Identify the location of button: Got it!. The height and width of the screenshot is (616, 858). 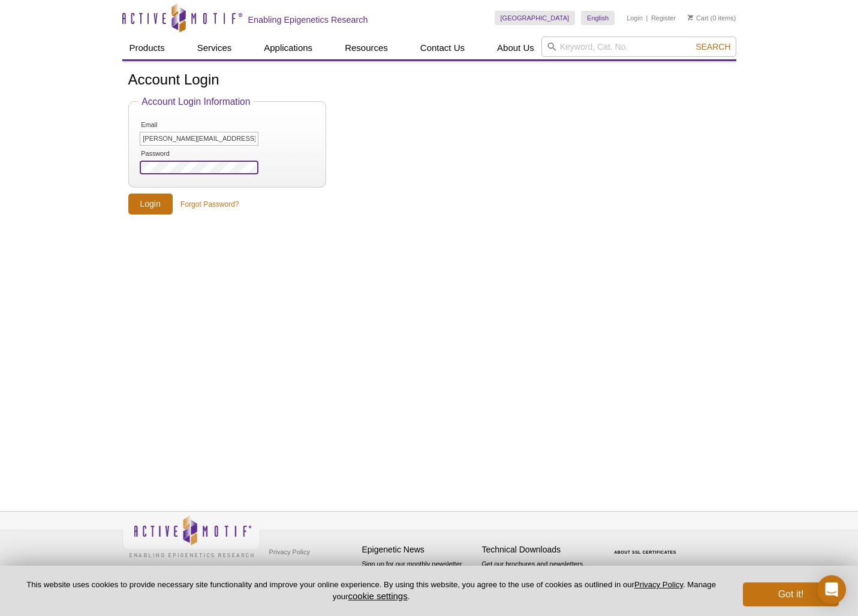
(791, 594).